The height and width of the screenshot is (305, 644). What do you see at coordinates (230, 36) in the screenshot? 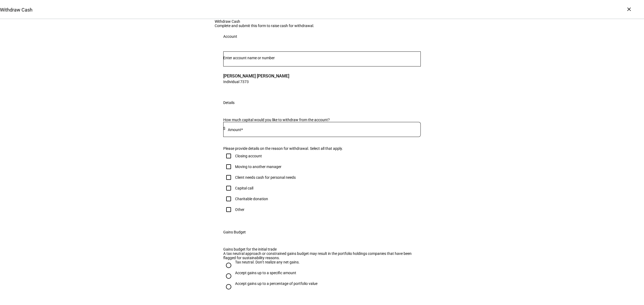
I see `div: Account` at bounding box center [230, 36].